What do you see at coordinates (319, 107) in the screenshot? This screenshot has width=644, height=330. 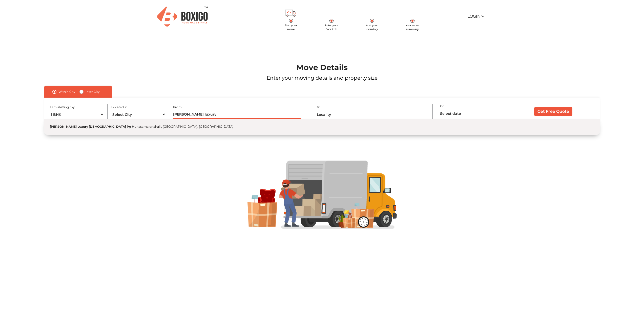 I see `label: To` at bounding box center [319, 107].